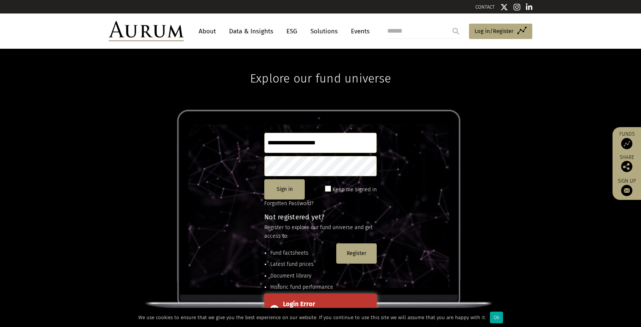  Describe the element at coordinates (627, 140) in the screenshot. I see `a: Funds` at that location.